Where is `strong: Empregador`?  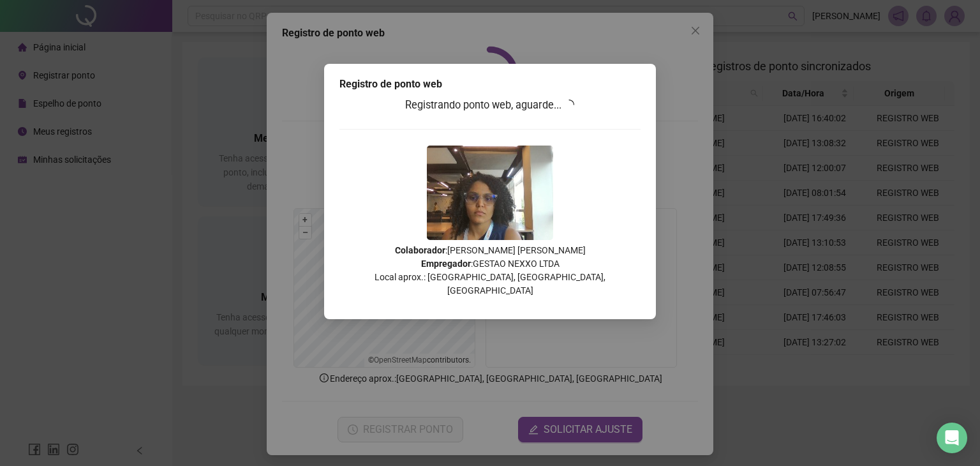 strong: Empregador is located at coordinates (446, 264).